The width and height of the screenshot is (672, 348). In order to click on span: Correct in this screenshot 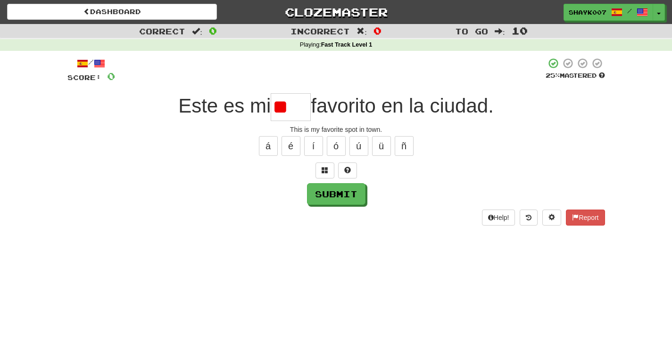, I will do `click(162, 31)`.